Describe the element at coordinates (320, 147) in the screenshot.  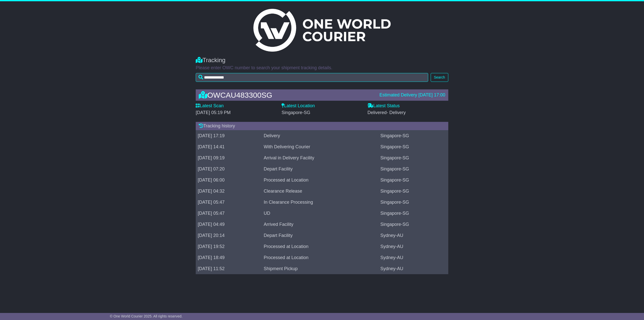
I see `td: With Delivering Courier` at that location.